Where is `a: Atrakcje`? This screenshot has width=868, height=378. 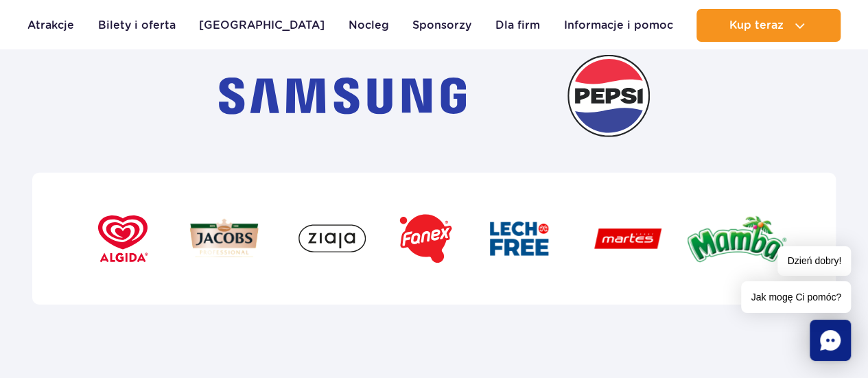
a: Atrakcje is located at coordinates (51, 25).